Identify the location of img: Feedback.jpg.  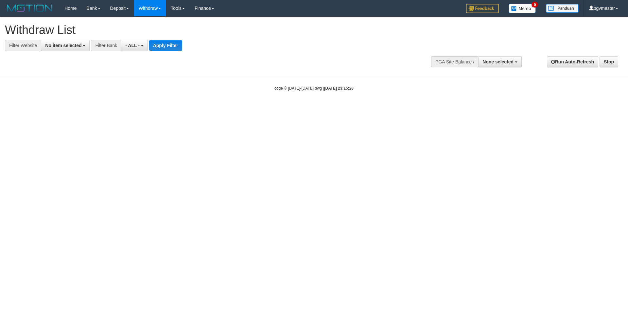
(482, 9).